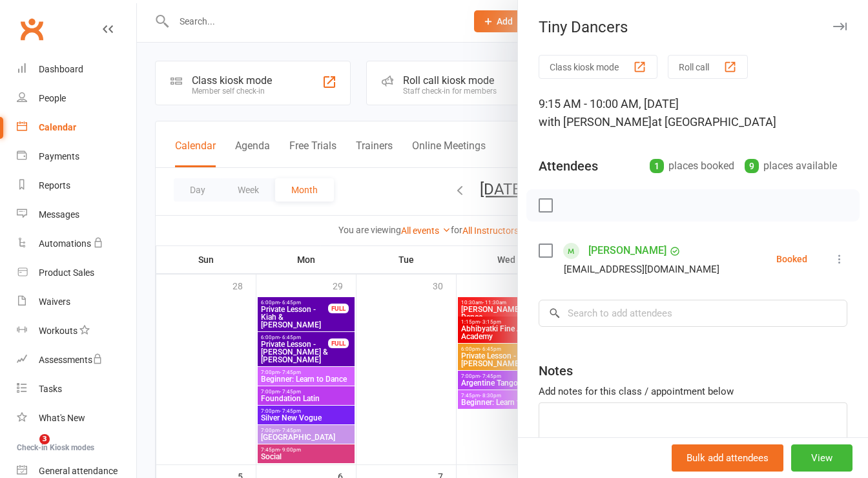  I want to click on div: 9, so click(752, 166).